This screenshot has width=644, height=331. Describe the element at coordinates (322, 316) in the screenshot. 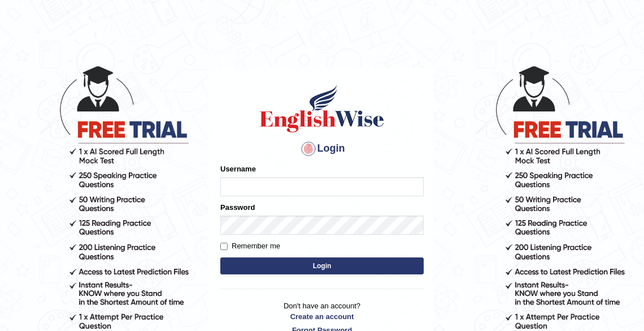

I see `a: Create an account` at that location.